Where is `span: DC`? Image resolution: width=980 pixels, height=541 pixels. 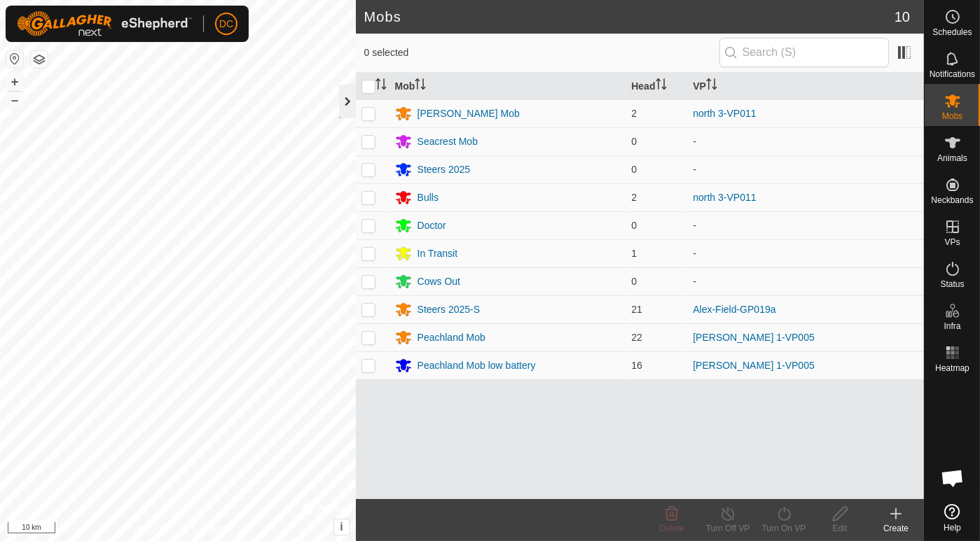
span: DC is located at coordinates (226, 24).